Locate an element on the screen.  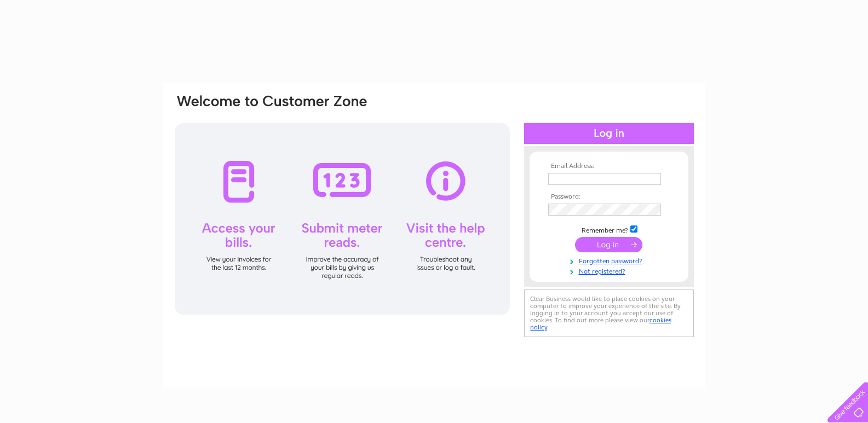
th: Email Address: is located at coordinates (609, 166).